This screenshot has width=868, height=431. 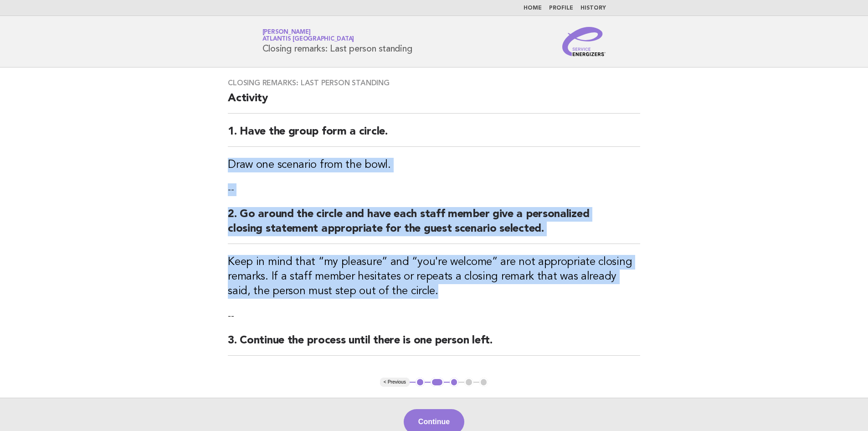 What do you see at coordinates (337, 41) in the screenshot?
I see `h1: Closing remarks: Last person standing` at bounding box center [337, 41].